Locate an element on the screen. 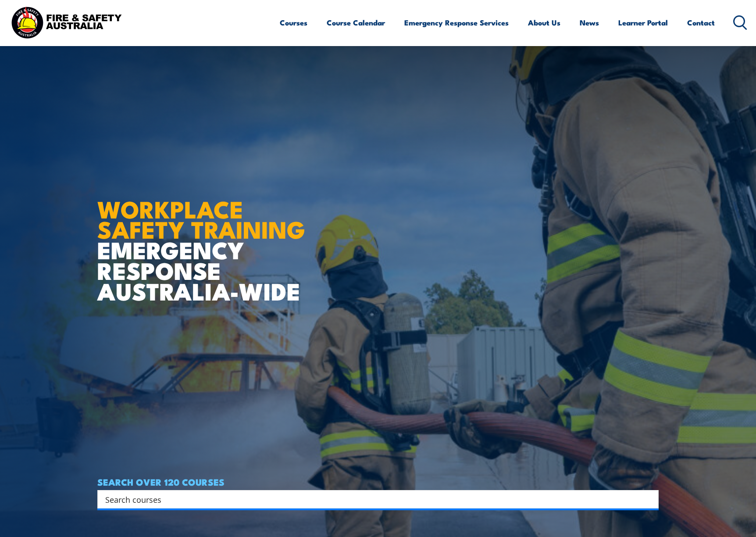 This screenshot has height=537, width=756. h4: SEARCH OVER 120 COURSES is located at coordinates (378, 482).